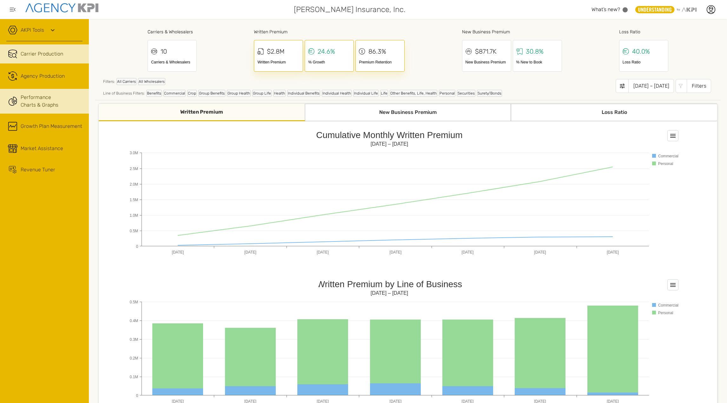 Image resolution: width=727 pixels, height=403 pixels. I want to click on div: Securities, so click(466, 93).